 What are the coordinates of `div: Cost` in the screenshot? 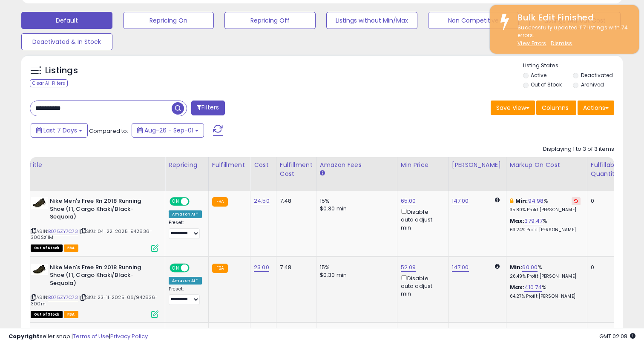 It's located at (263, 165).